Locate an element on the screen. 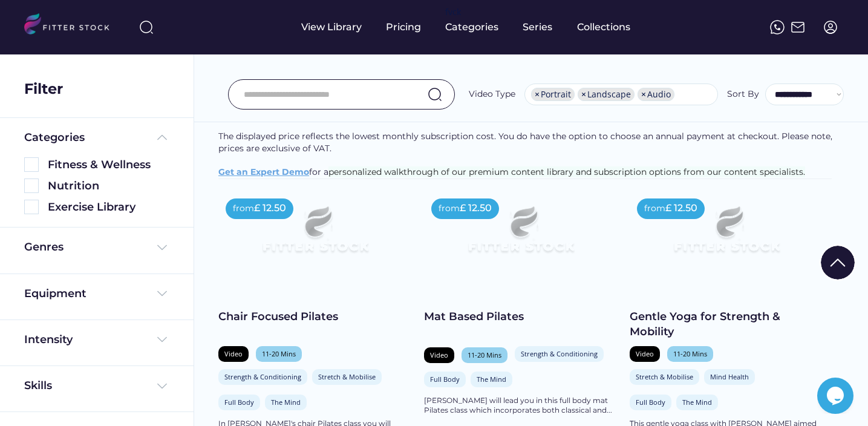  img: Group%201000002322%20%281%29.svg is located at coordinates (838, 262).